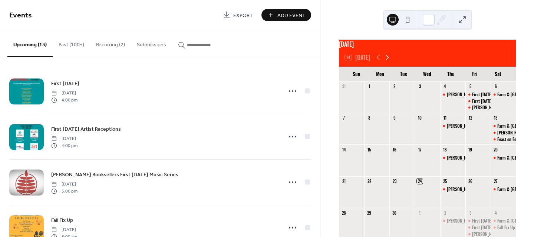  Describe the element at coordinates (64, 191) in the screenshot. I see `span: 5:00 pm` at that location.